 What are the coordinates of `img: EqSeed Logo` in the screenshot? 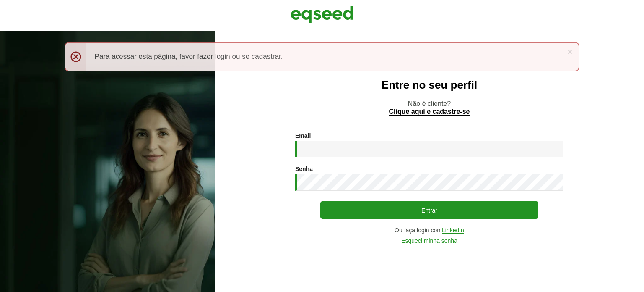 It's located at (322, 15).